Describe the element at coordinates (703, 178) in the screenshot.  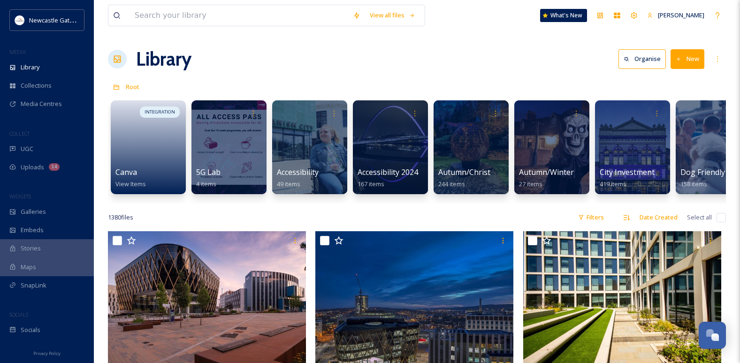
I see `a: Dog Friendly158 items` at that location.